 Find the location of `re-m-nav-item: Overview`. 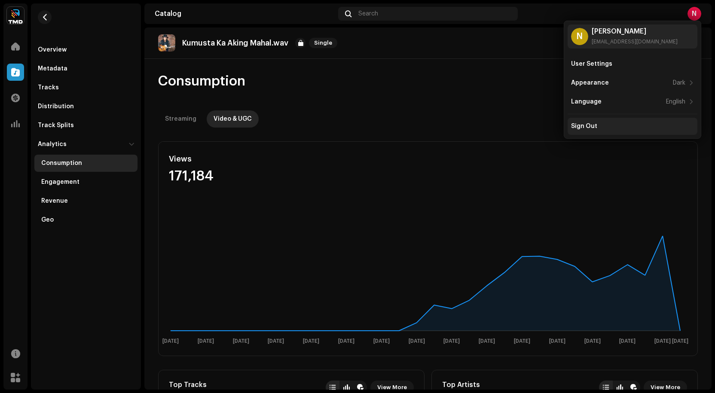

re-m-nav-item: Overview is located at coordinates (86, 50).